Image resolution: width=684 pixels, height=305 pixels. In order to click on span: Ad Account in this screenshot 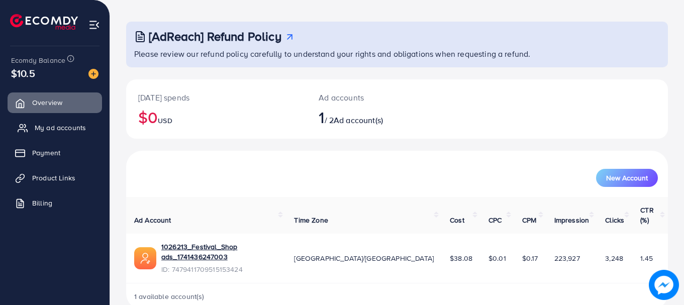, I will do `click(153, 220)`.